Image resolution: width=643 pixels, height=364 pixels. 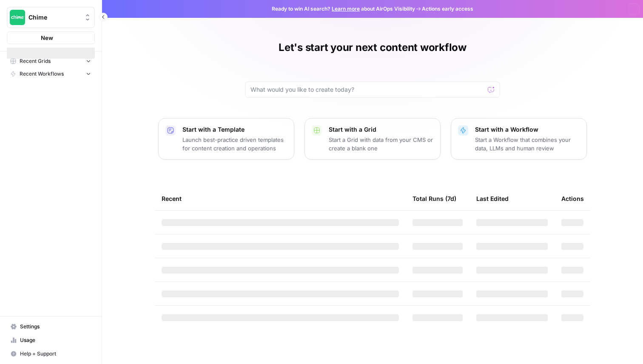 I want to click on button: Help + Support, so click(x=51, y=354).